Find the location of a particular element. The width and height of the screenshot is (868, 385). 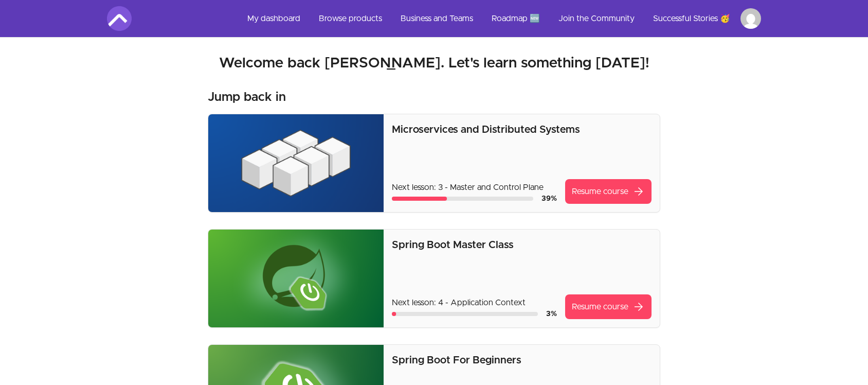

img: Product image for Spring Boot Master Class is located at coordinates (295, 279).